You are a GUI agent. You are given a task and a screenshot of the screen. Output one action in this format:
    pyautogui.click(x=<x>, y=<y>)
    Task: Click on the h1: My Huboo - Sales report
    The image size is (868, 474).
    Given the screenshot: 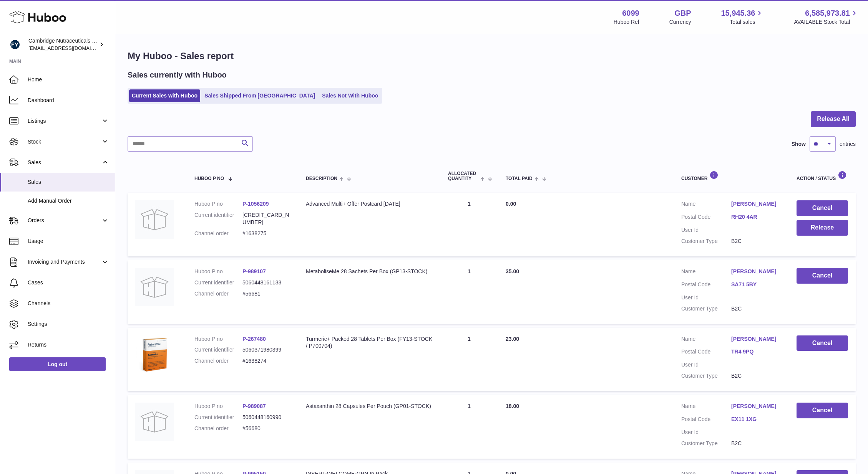 What is the action you would take?
    pyautogui.click(x=491, y=56)
    